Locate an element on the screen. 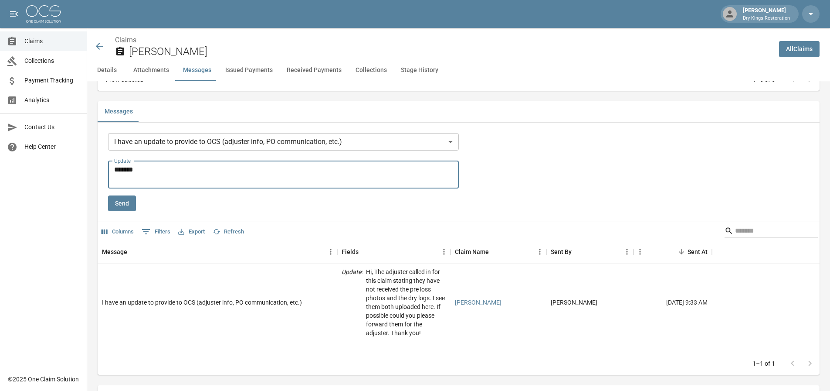 This screenshot has height=391, width=830. p: Dry Kings Restoration is located at coordinates (767, 18).